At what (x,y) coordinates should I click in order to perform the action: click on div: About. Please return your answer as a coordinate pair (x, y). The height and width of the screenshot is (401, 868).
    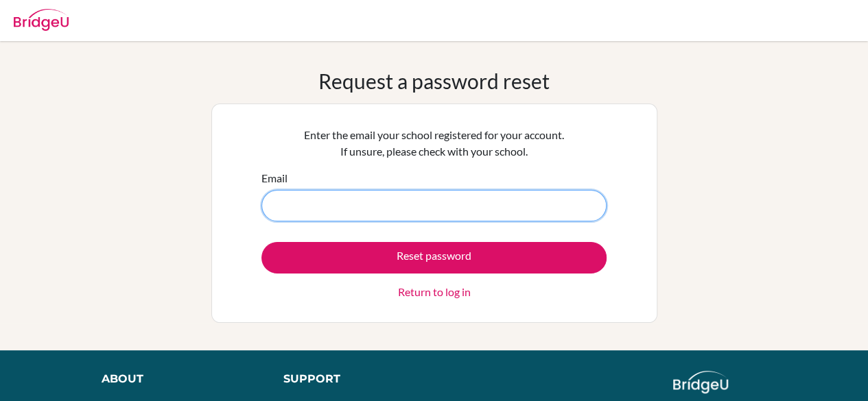
    Looking at the image, I should click on (177, 379).